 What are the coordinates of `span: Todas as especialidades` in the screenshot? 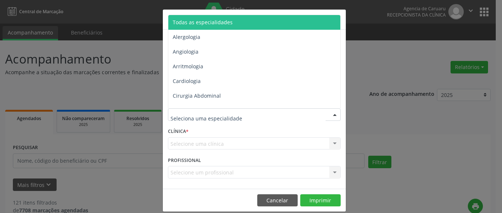 It's located at (203, 22).